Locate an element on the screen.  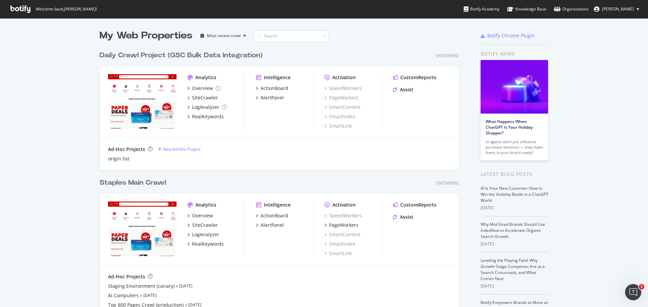
a: AI Computers is located at coordinates (123, 296).